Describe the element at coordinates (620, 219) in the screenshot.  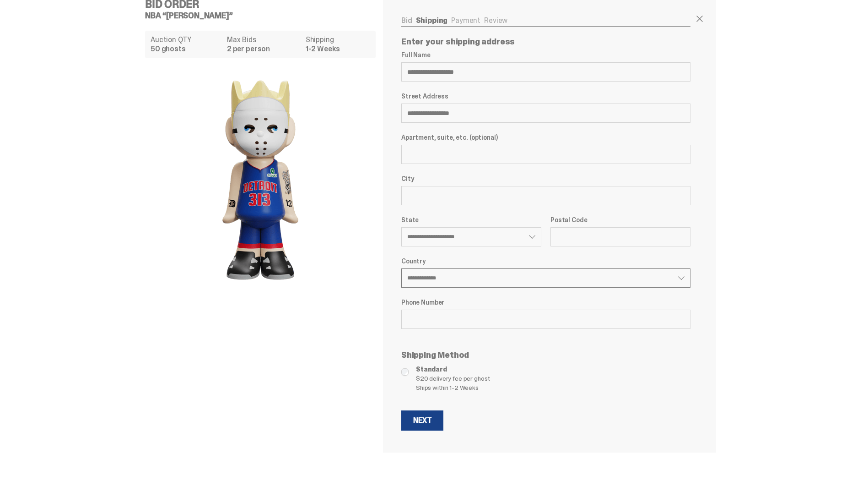
I see `label: Postal Code` at that location.